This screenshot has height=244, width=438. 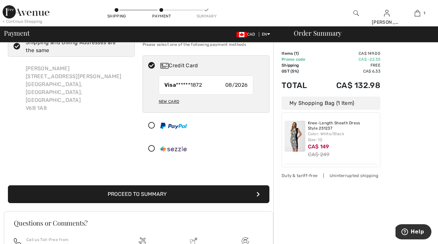 What do you see at coordinates (117, 16) in the screenshot?
I see `div: Shipping` at bounding box center [117, 16].